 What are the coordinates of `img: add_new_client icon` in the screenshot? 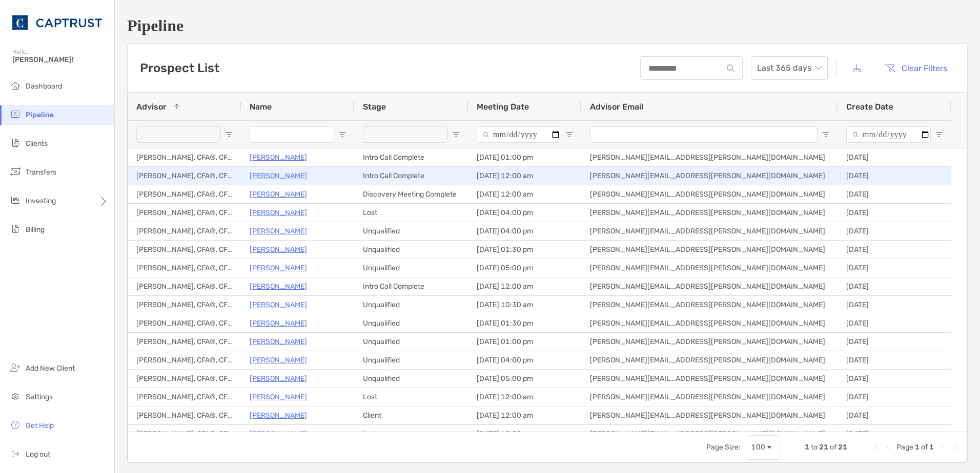 It's located at (15, 368).